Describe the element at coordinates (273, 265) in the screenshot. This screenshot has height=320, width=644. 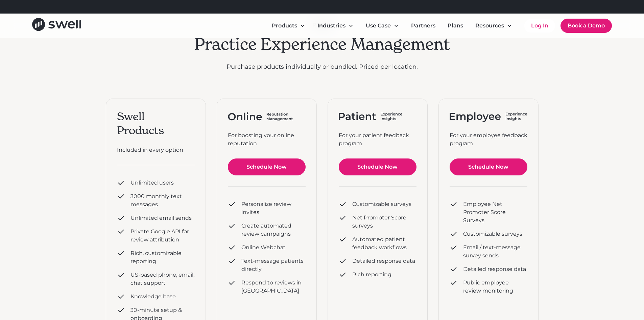
I see `div: Text-message patients directly` at that location.